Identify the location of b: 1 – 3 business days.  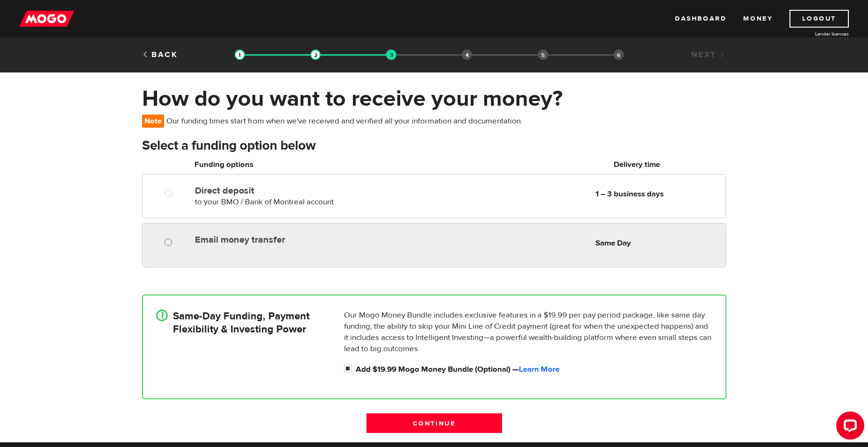
(629, 194).